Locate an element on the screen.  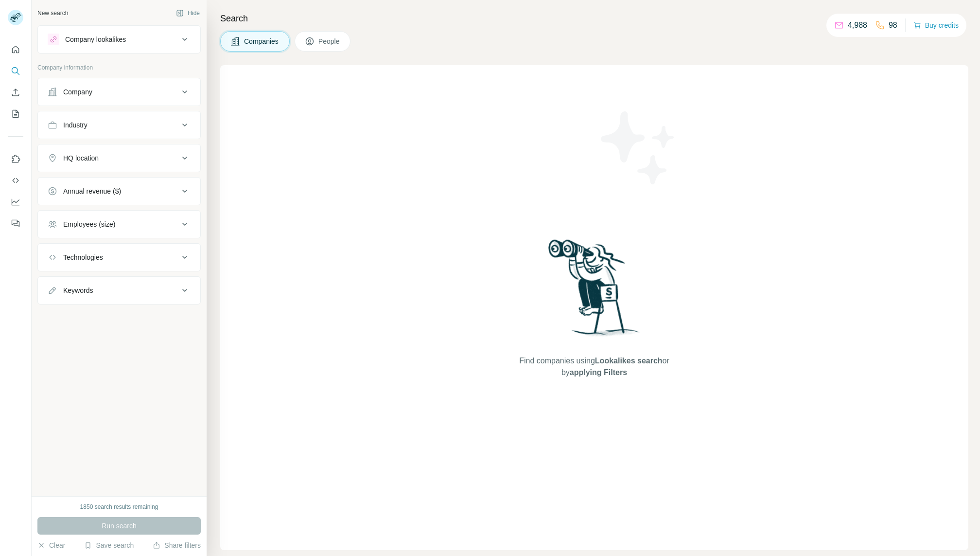
button: Feedback is located at coordinates (16, 223).